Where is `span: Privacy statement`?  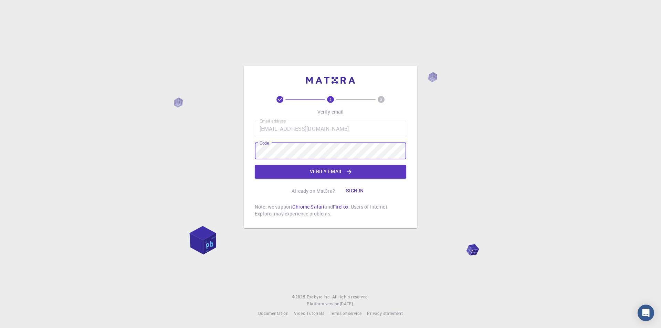 span: Privacy statement is located at coordinates (385, 313).